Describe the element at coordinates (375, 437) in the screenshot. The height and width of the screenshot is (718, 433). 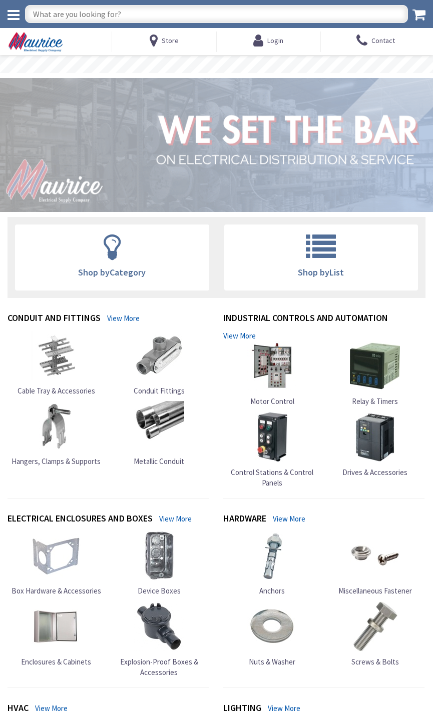
I see `img: Drives & Accessories` at that location.